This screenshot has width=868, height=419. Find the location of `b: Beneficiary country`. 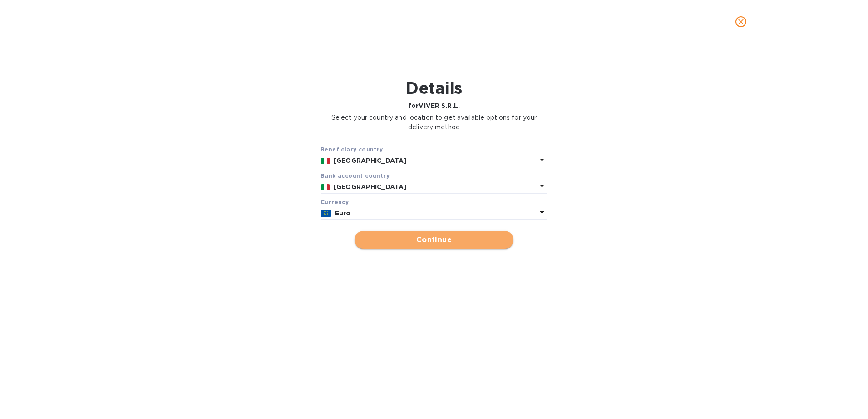

b: Beneficiary country is located at coordinates (352, 149).